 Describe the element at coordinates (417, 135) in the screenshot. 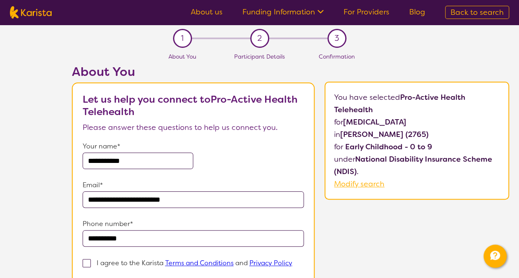

I see `p: in` at that location.